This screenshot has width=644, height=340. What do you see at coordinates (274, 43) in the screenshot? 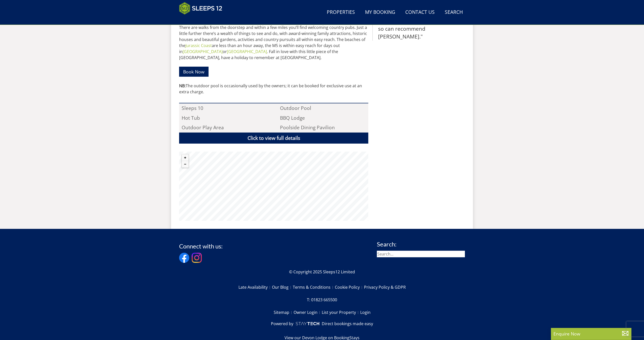
I see `p: There are walks from the doorstep and within a few miles you’ll find welcoming country pubs. Just...` at bounding box center [274, 43].